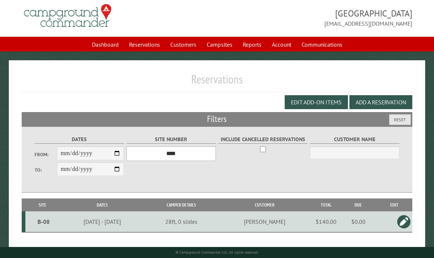 The height and width of the screenshot is (258, 434). I want to click on label: Dates, so click(79, 139).